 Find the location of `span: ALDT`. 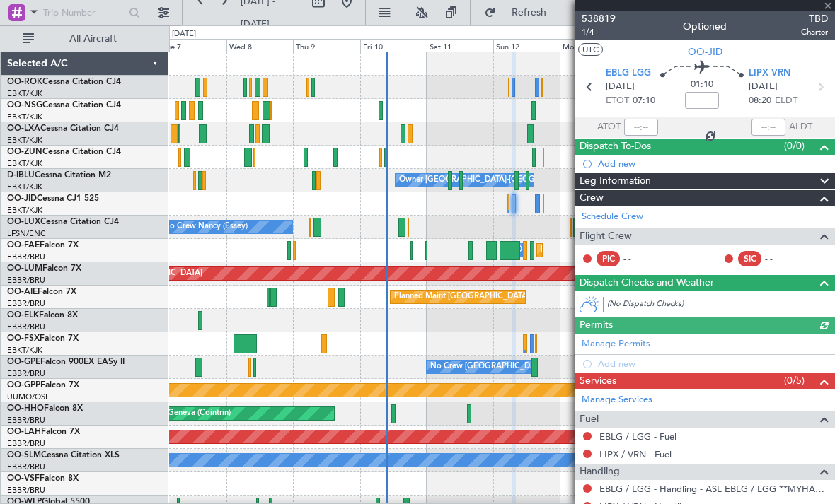

span: ALDT is located at coordinates (801, 127).